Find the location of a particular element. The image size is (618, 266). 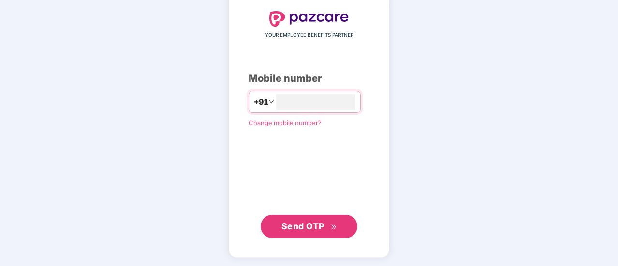

span: +91 is located at coordinates (261, 102).